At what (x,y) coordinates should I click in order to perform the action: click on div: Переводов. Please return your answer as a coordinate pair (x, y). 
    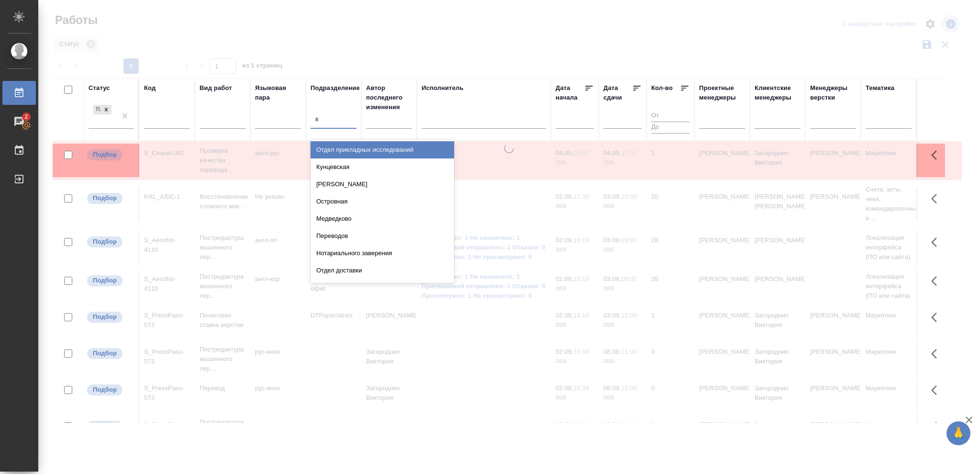
    Looking at the image, I should click on (382, 236).